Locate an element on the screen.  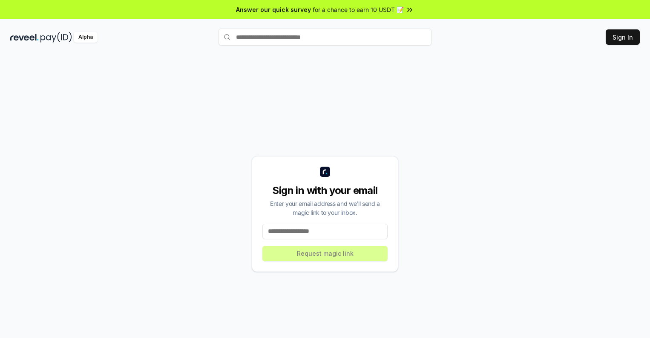
span: for a chance to earn 10 USDT 📝 is located at coordinates (358, 9).